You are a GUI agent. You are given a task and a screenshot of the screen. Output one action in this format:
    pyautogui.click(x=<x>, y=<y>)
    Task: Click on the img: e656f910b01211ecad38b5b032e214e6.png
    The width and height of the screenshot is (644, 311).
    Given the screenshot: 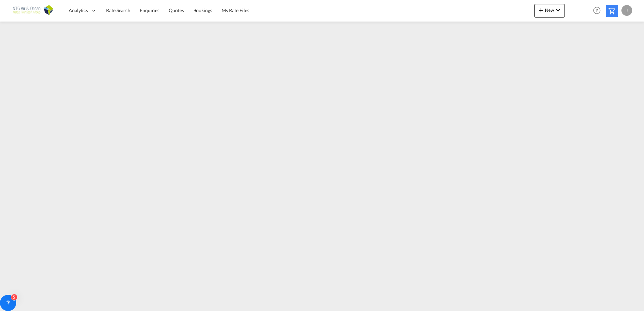 What is the action you would take?
    pyautogui.click(x=33, y=10)
    